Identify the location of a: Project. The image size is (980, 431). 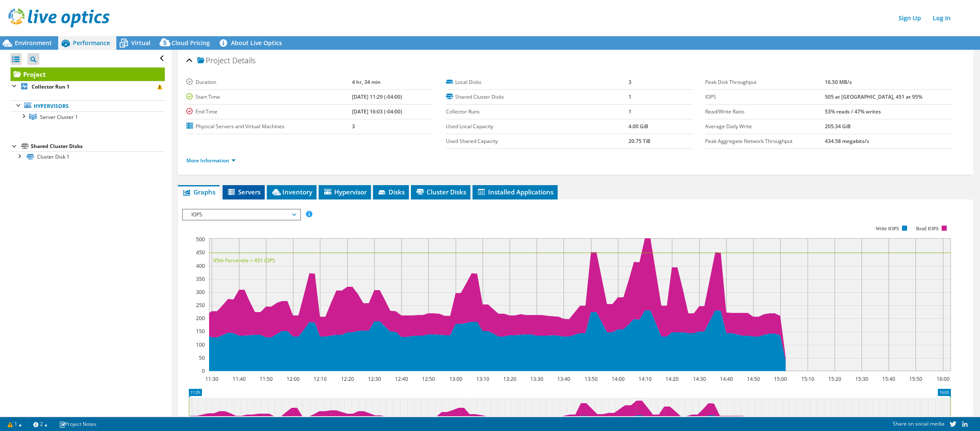
(88, 74).